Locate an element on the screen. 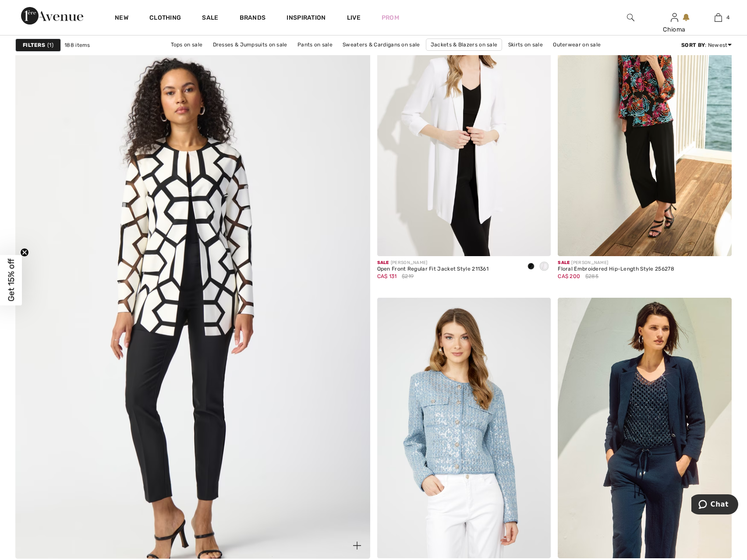 Image resolution: width=747 pixels, height=560 pixels. a: Tops on sale is located at coordinates (187, 44).